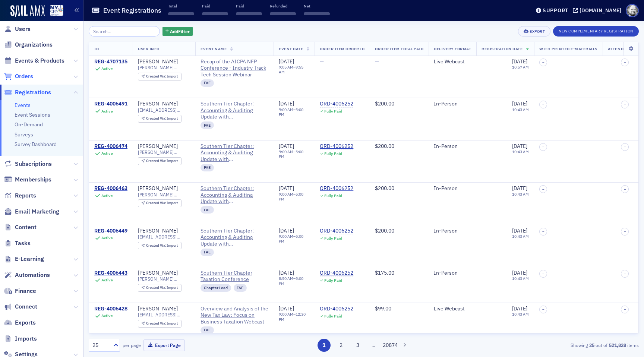 This screenshot has width=644, height=357. I want to click on span: Order Item Order ID, so click(342, 49).